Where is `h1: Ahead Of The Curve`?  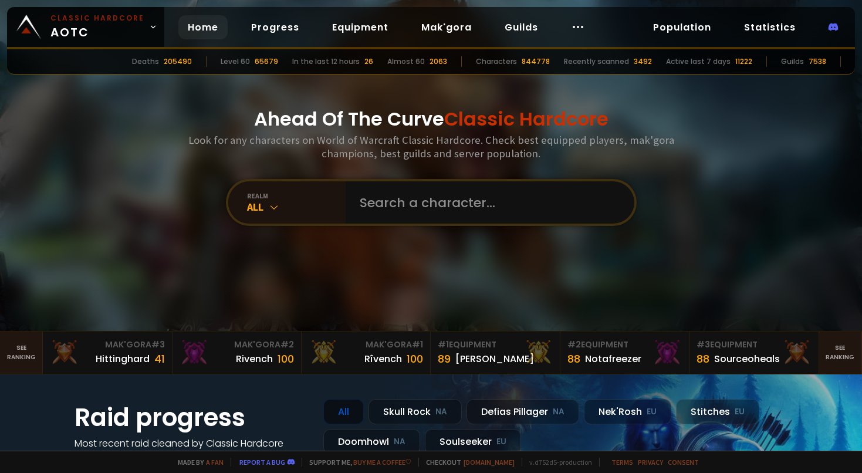 h1: Ahead Of The Curve is located at coordinates (432, 119).